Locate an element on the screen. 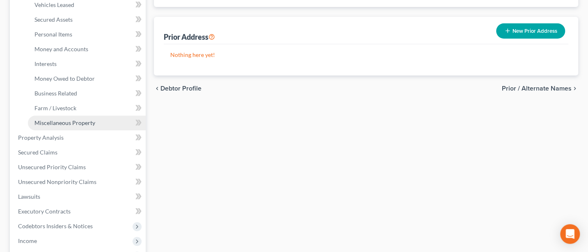  span: Money and Accounts is located at coordinates (61, 49).